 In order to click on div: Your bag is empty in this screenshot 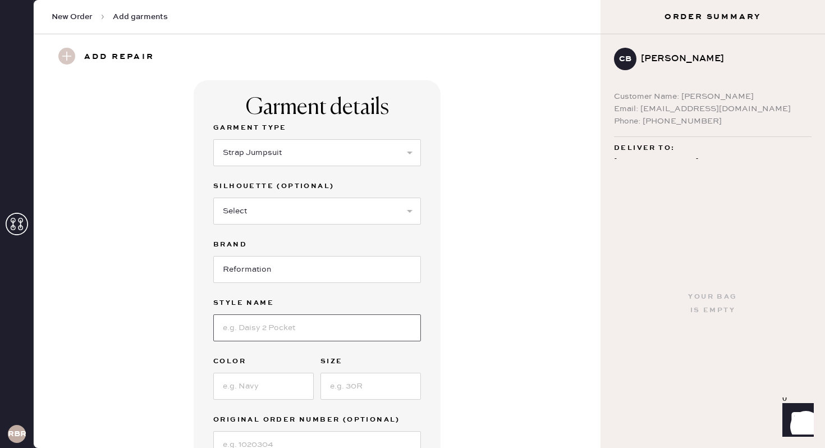, I will do `click(712, 304)`.